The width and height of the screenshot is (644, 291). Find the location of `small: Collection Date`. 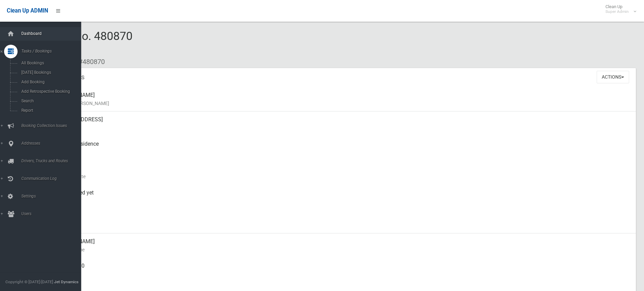

small: Collection Date is located at coordinates (342, 176).